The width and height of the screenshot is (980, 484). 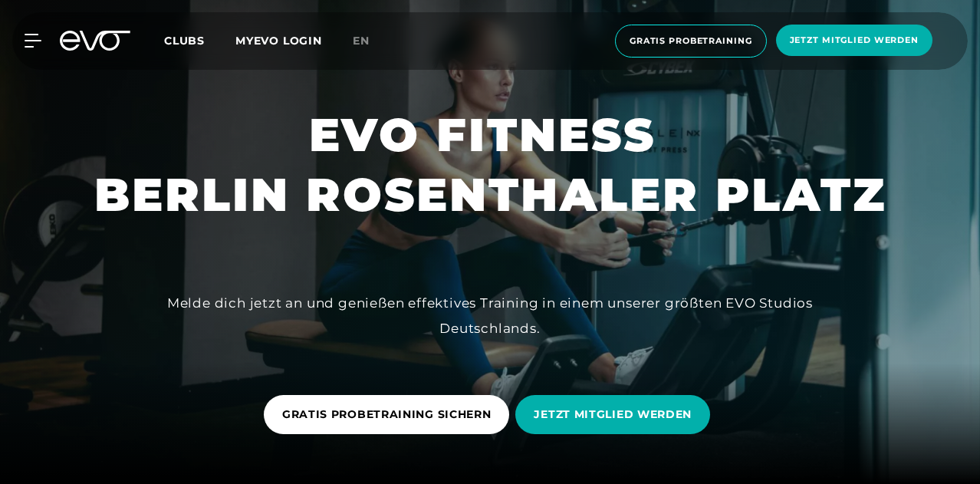 What do you see at coordinates (490, 315) in the screenshot?
I see `div: Melde dich jetzt an und genießen effektives Training in einem unserer größten EVO Studios Deutsch...` at bounding box center [490, 315].